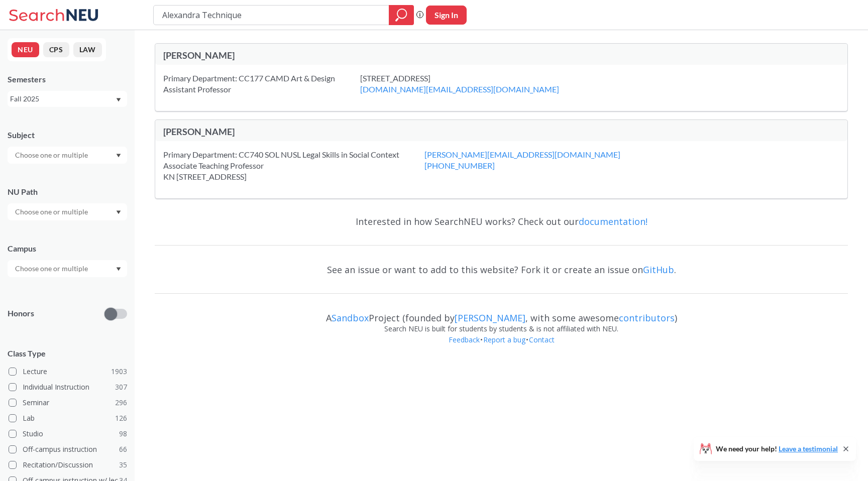 The image size is (868, 481). I want to click on span: 126, so click(121, 418).